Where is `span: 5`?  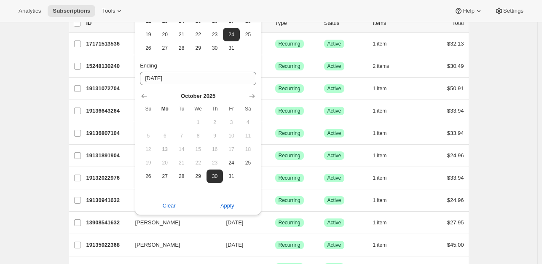
span: 5 is located at coordinates (148, 136).